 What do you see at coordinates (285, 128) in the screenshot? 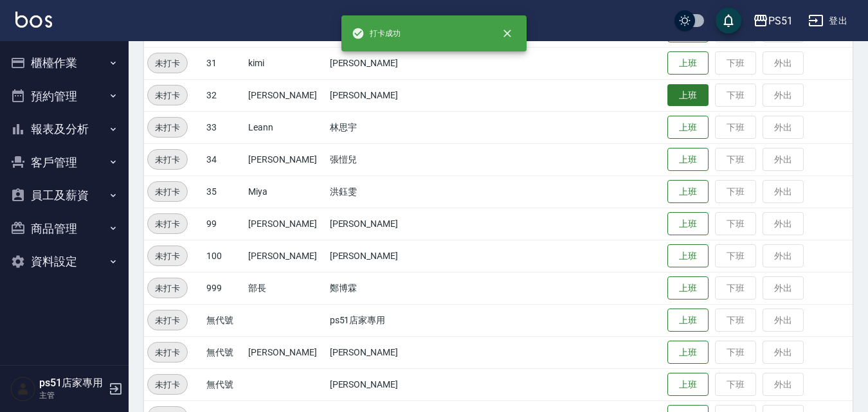
I see `td: Leann` at bounding box center [285, 128].